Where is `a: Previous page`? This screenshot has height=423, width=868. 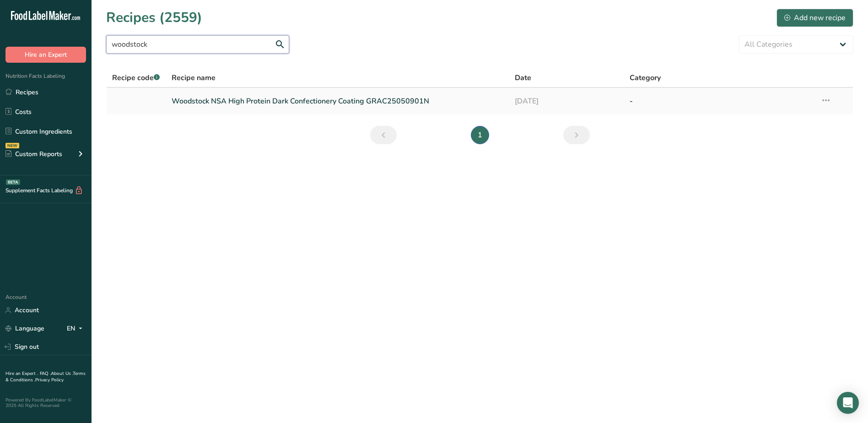
a: Previous page is located at coordinates (384, 135).